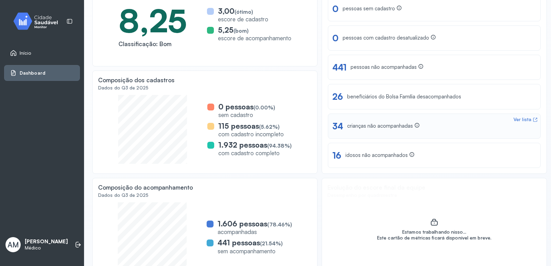  Describe the element at coordinates (251, 126) in the screenshot. I see `div: 115 pessoas` at that location.